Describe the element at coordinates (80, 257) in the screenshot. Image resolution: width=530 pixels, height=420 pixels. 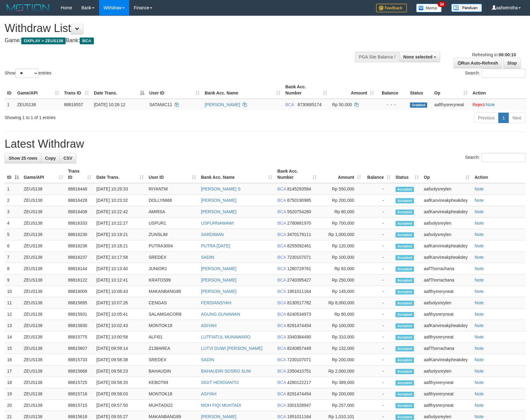
I see `td: 88816237` at that location.